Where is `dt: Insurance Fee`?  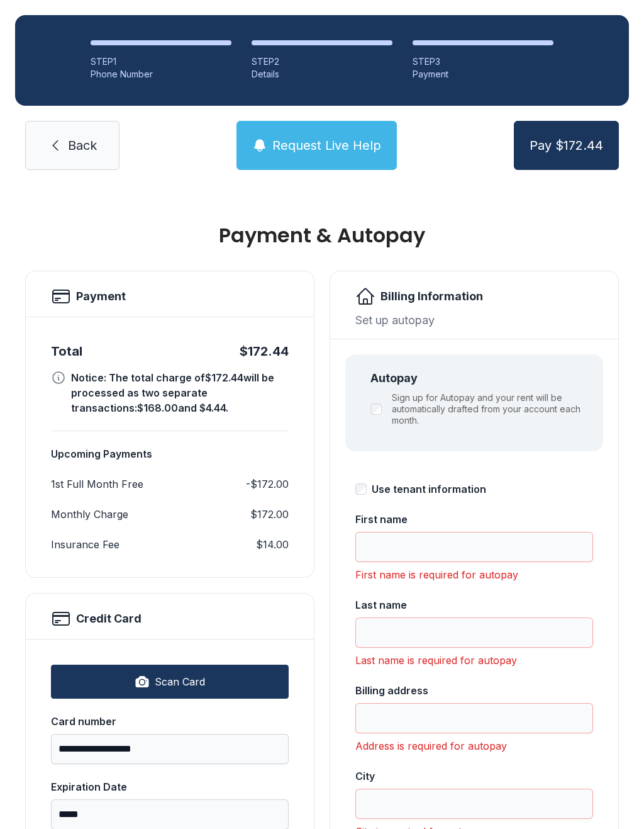
dt: Insurance Fee is located at coordinates (85, 545).